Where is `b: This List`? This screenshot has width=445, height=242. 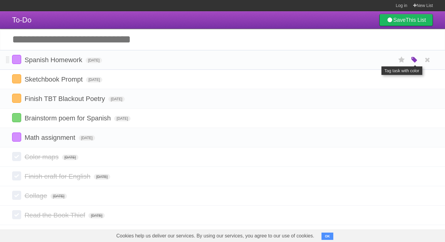
b: This List is located at coordinates (416, 20).